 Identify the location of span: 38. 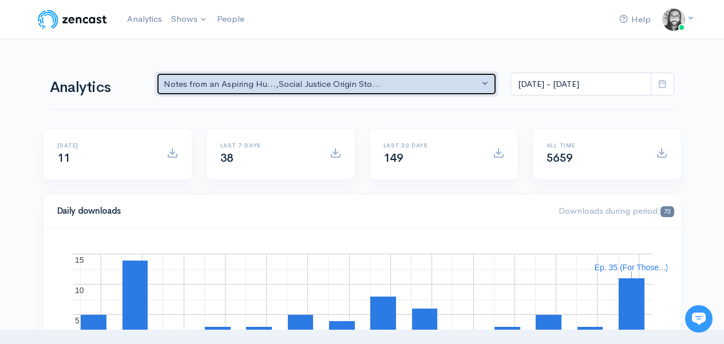
(227, 158).